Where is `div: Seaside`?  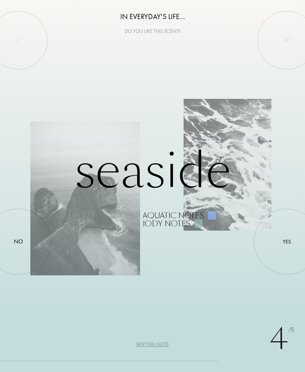 div: Seaside is located at coordinates (152, 186).